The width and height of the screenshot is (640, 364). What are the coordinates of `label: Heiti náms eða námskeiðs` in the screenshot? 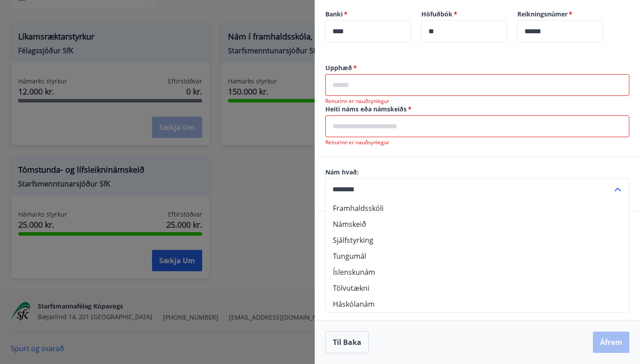 It's located at (477, 110).